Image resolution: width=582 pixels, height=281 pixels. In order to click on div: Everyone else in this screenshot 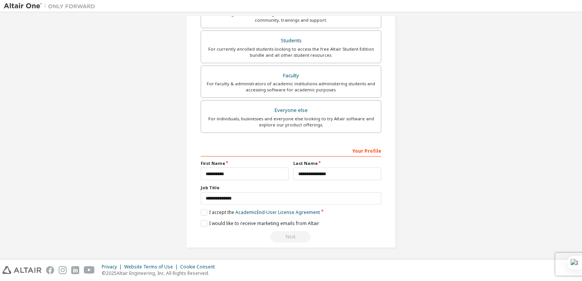, I will do `click(291, 111)`.